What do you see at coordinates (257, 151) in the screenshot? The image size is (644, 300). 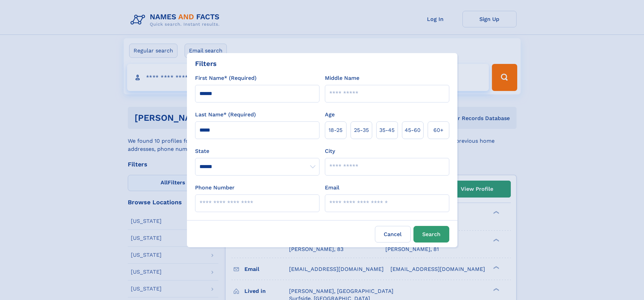 I see `label: State` at bounding box center [257, 151].